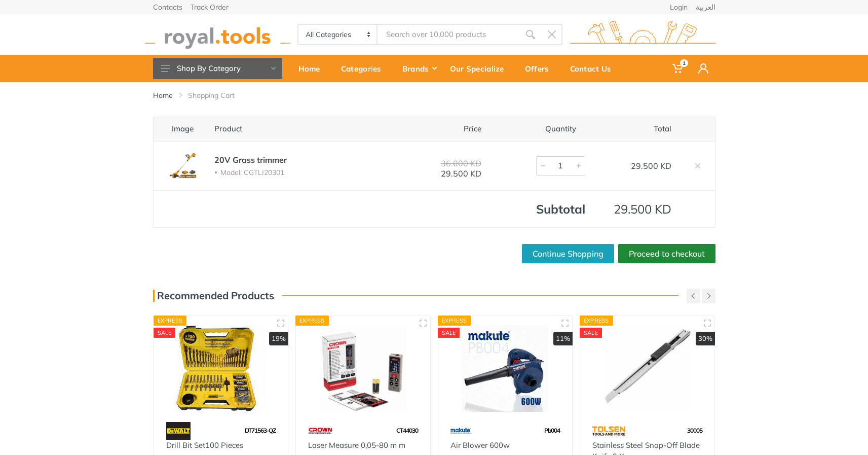 Image resolution: width=868 pixels, height=455 pixels. I want to click on li: Shopping Cart, so click(219, 95).